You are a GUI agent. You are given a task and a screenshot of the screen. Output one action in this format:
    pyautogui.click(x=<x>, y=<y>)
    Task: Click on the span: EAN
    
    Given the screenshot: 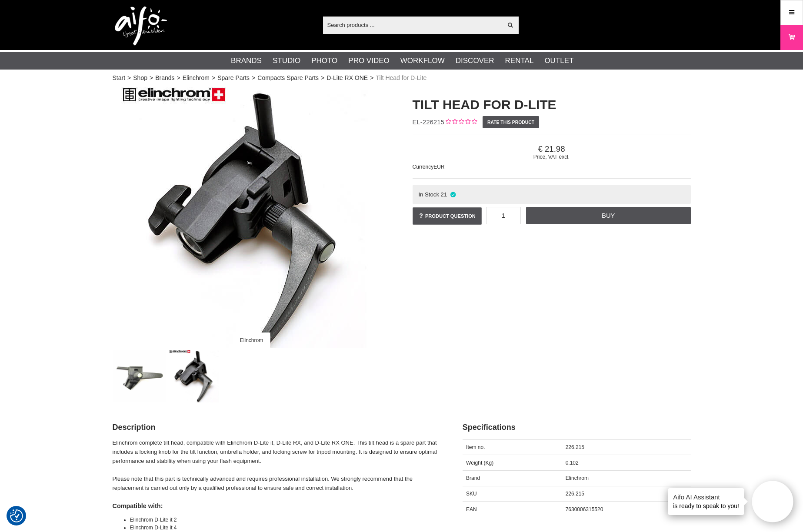 What is the action you would take?
    pyautogui.click(x=471, y=510)
    